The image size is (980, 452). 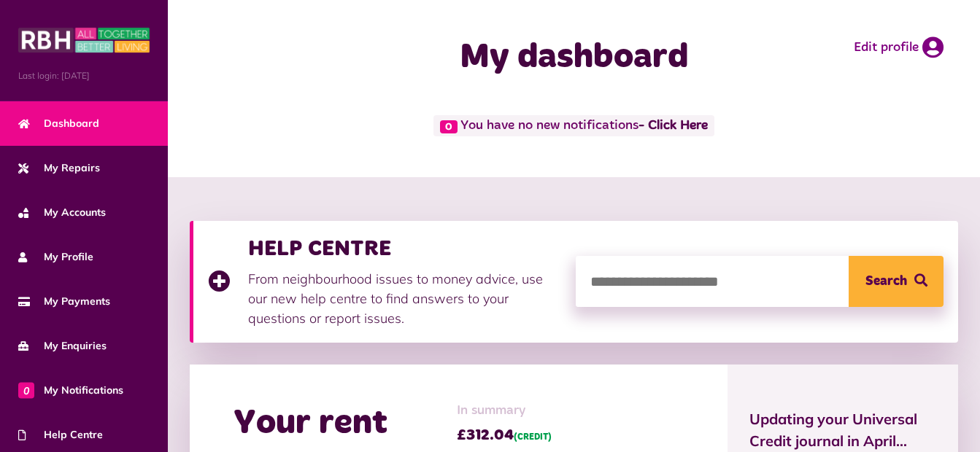 I want to click on span: Updating your Universal Credit journal in April..., so click(x=843, y=430).